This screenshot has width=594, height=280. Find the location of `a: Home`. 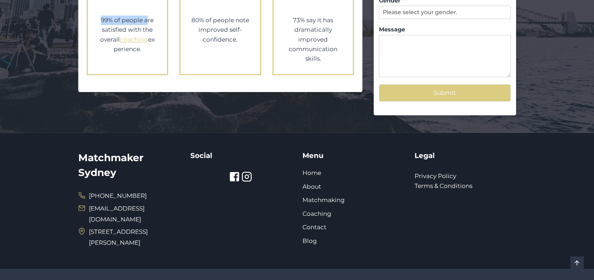

a: Home is located at coordinates (311, 173).